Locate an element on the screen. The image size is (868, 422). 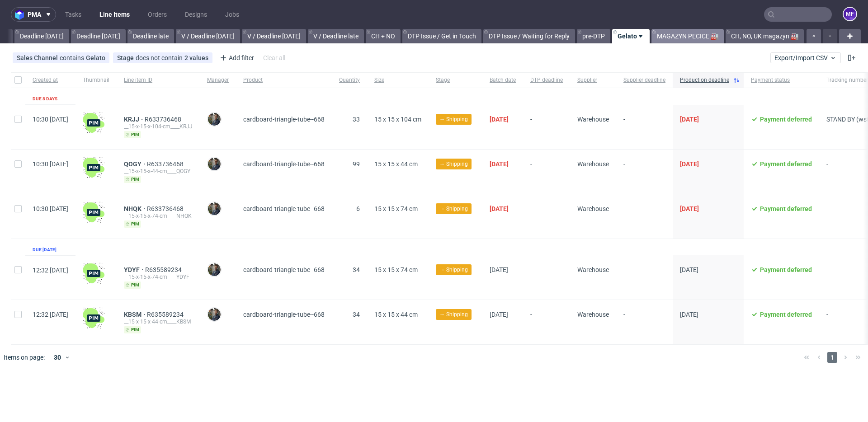
span: contains is located at coordinates (73, 57).